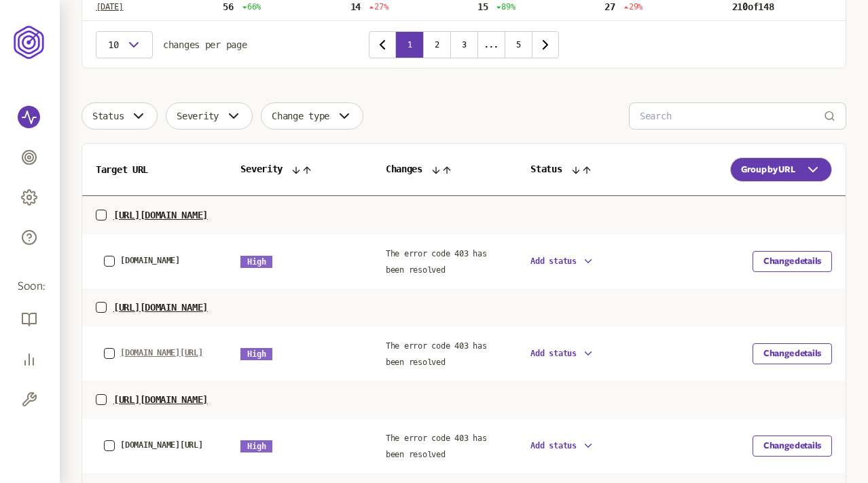 The image size is (868, 483). Describe the element at coordinates (518, 45) in the screenshot. I see `button: 5` at that location.